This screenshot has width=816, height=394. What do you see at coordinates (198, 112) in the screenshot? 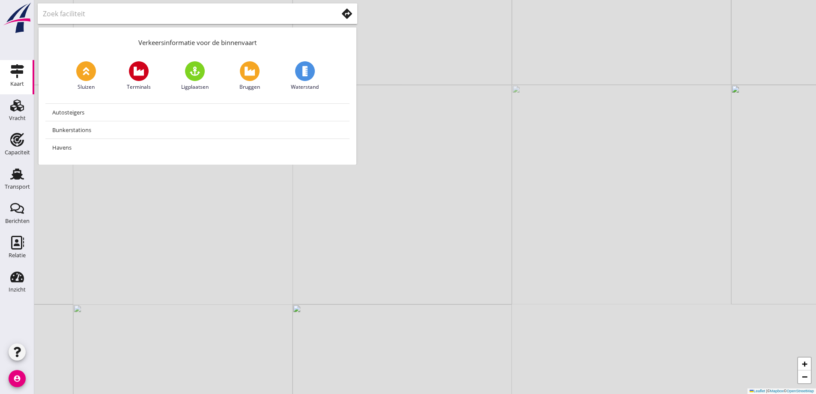
I see `div: Autosteigers` at bounding box center [198, 112].